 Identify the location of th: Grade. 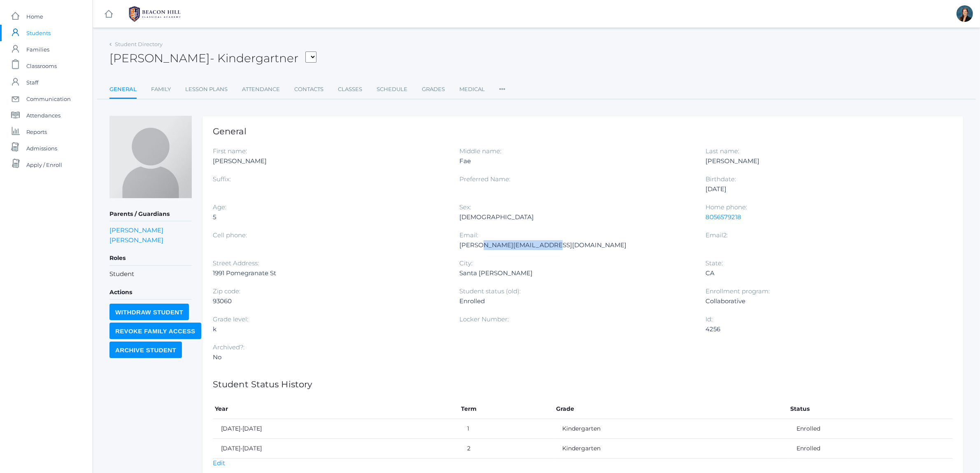
(671, 409).